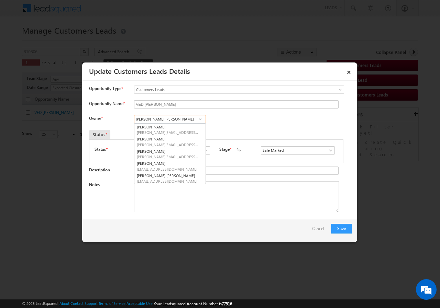 The image size is (440, 308). Describe the element at coordinates (319, 230) in the screenshot. I see `a: Cancel` at that location.